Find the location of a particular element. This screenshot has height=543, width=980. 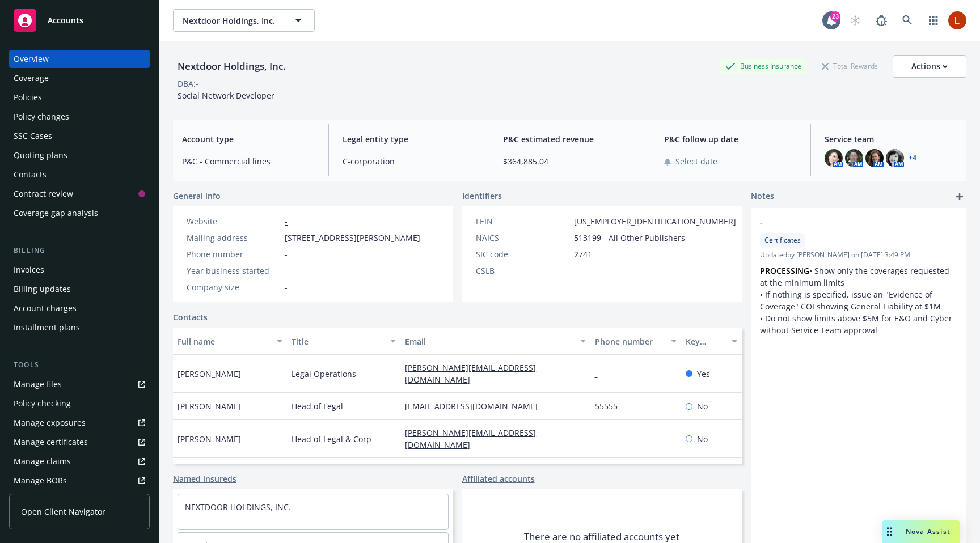

a: Start snowing is located at coordinates (855, 21).